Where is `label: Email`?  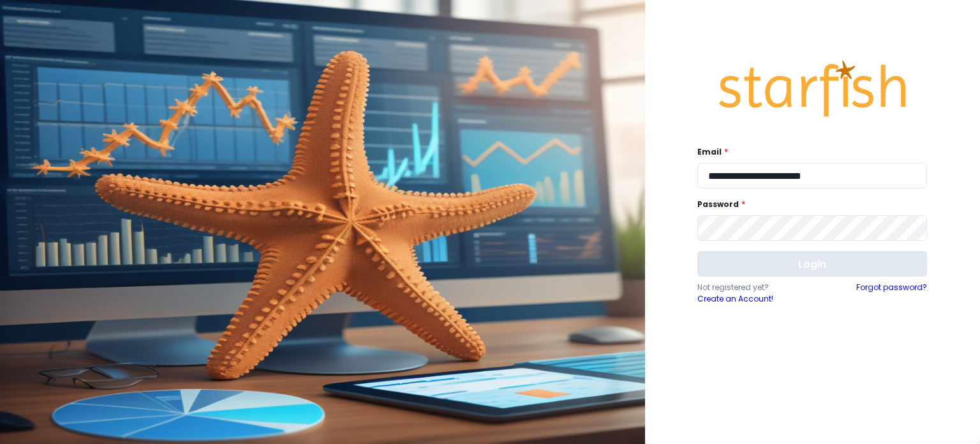 label: Email is located at coordinates (809, 152).